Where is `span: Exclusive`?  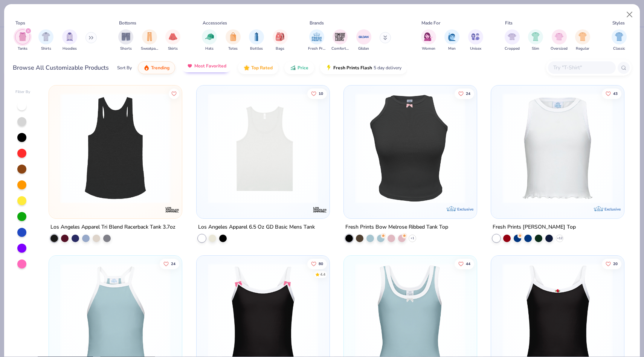 span: Exclusive is located at coordinates (465, 209).